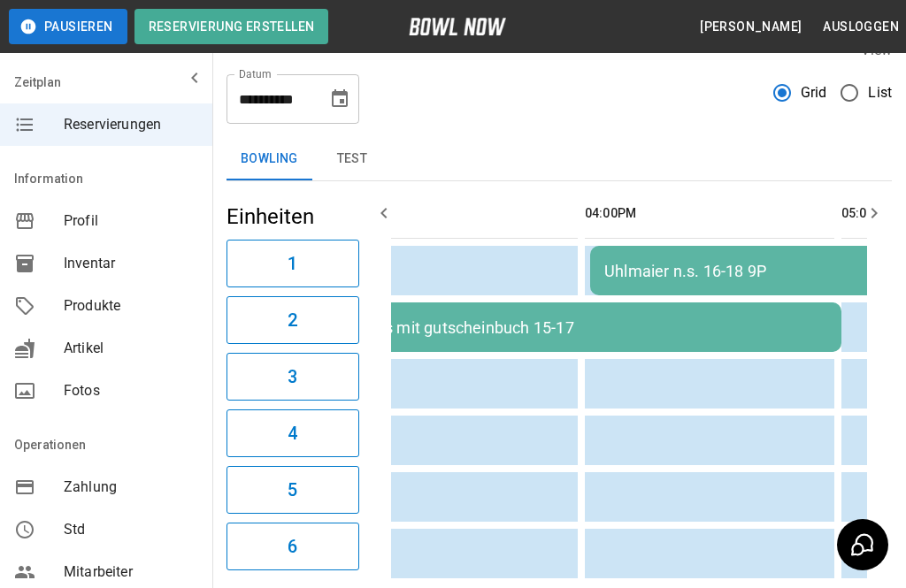  I want to click on button: 1, so click(293, 264).